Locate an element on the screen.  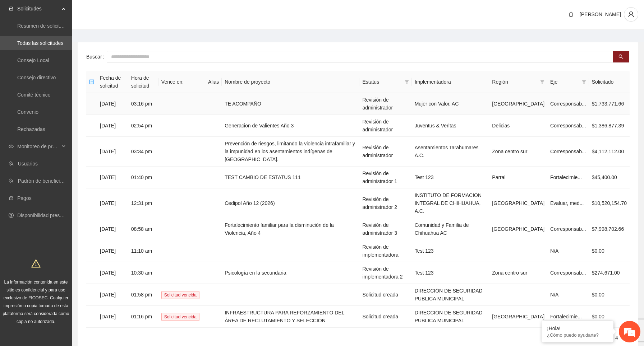
a: Consejo Local is located at coordinates (33, 60).